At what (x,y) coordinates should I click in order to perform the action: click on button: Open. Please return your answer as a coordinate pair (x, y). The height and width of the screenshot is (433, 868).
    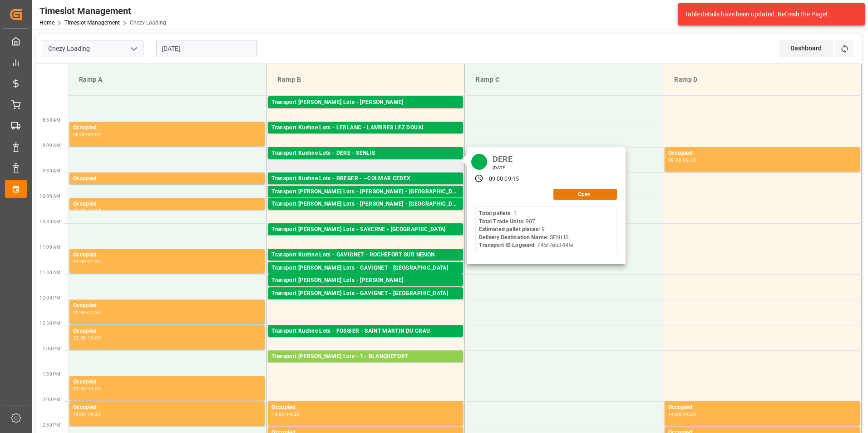
    Looking at the image, I should click on (585, 194).